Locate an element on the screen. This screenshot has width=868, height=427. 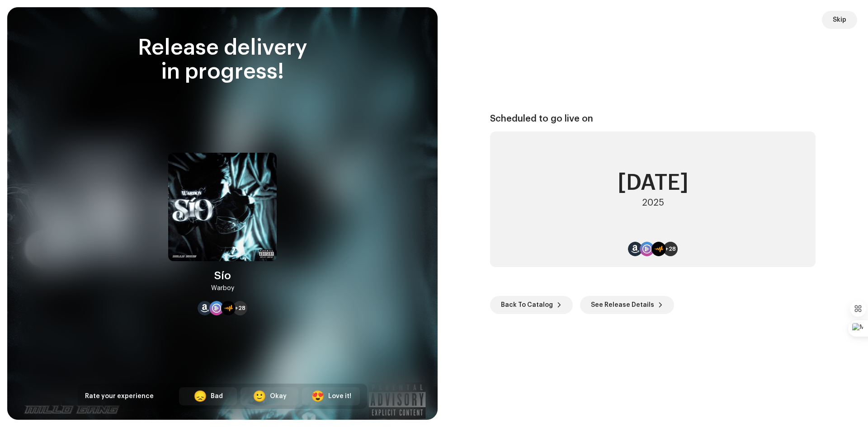
button: Skip is located at coordinates (840, 20).